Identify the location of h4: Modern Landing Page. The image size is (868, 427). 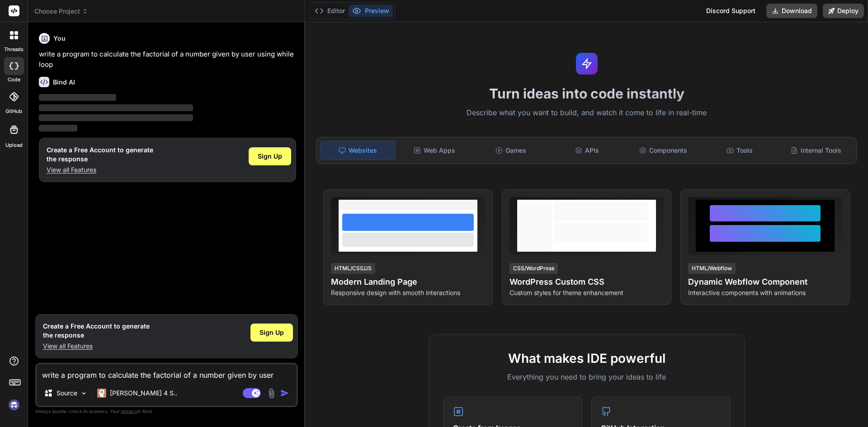
(408, 282).